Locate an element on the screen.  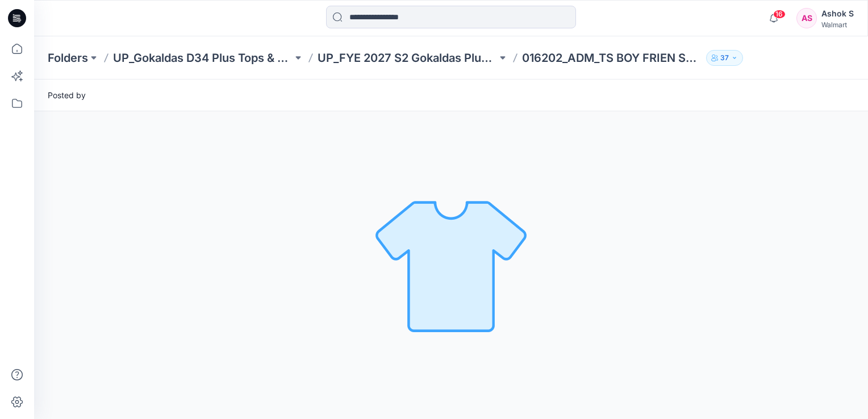
div: Ashok S is located at coordinates (837, 14).